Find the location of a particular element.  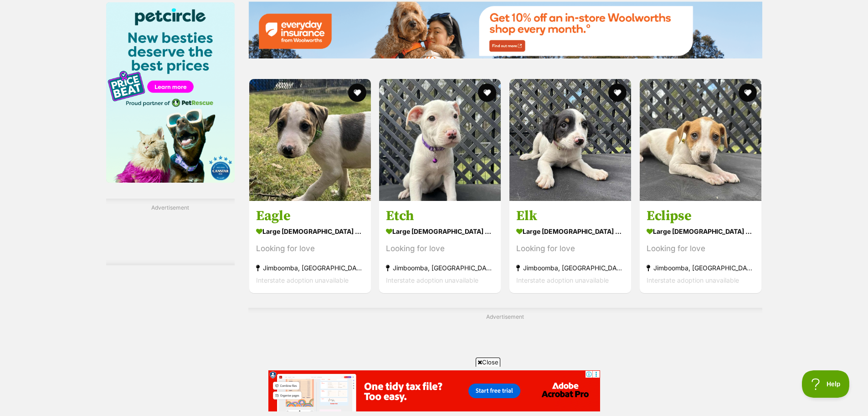

h3: Etch is located at coordinates (440, 216).